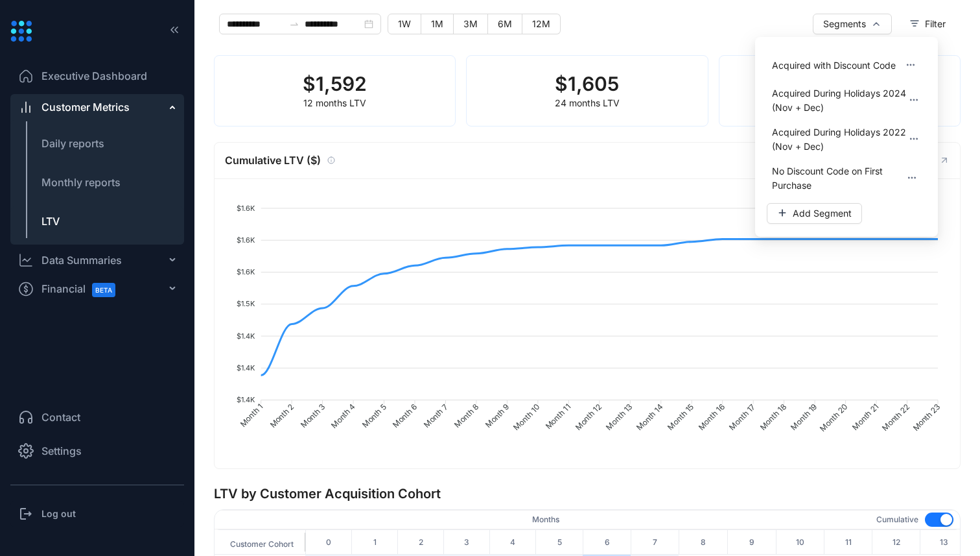 The width and height of the screenshot is (980, 556). Describe the element at coordinates (865, 417) in the screenshot. I see `tspan: Month 21` at that location.